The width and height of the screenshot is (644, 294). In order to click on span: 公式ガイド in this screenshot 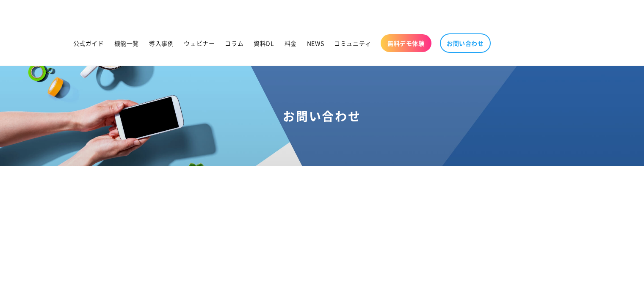, I will do `click(88, 43)`.